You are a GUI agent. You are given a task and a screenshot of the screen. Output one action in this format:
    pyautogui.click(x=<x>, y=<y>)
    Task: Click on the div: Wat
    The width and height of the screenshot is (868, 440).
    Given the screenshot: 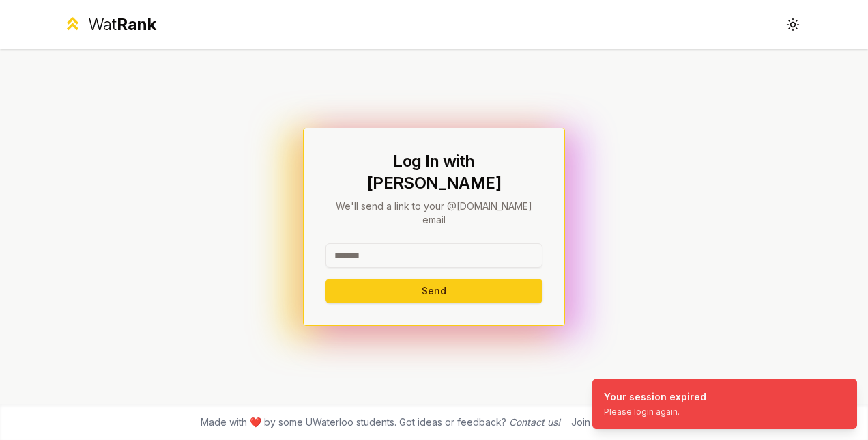 What is the action you would take?
    pyautogui.click(x=122, y=25)
    